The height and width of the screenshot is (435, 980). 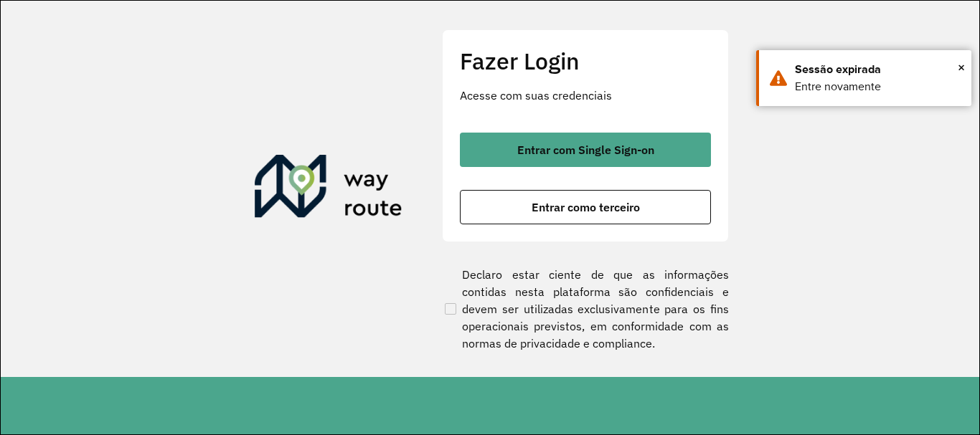 What do you see at coordinates (585, 309) in the screenshot?
I see `label: Declaro estar ciente de que as informações contidas nesta plataforma são confidenciais e devem se...` at bounding box center [585, 309].